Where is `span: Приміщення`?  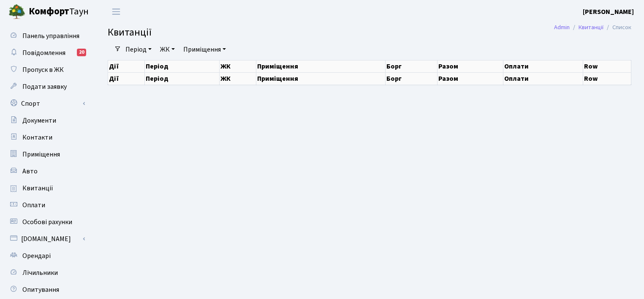
span: Приміщення is located at coordinates (41, 154).